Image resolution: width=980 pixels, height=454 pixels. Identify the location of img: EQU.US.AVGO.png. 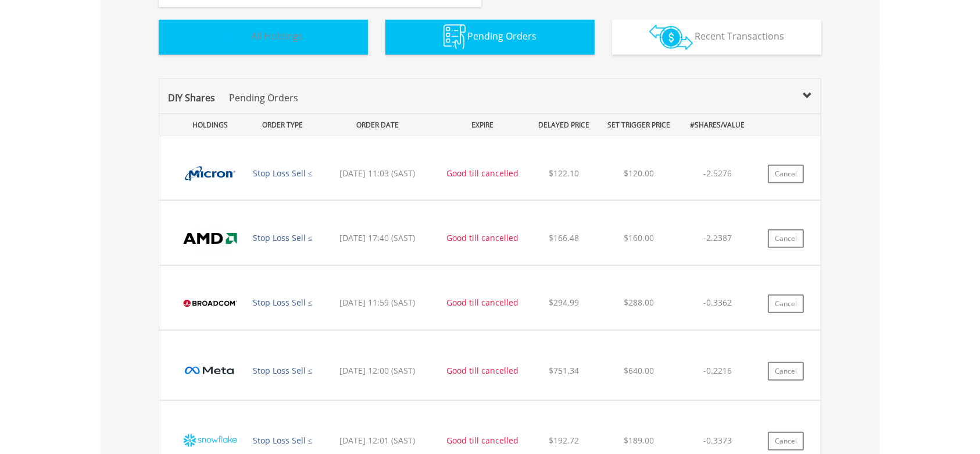
(210, 303).